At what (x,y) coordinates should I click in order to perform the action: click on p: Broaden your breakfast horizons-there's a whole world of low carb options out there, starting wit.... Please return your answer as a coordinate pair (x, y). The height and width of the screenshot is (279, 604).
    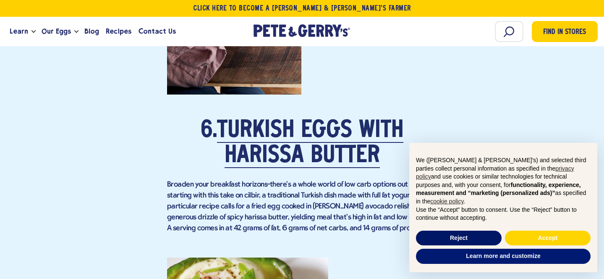
    Looking at the image, I should click on (302, 206).